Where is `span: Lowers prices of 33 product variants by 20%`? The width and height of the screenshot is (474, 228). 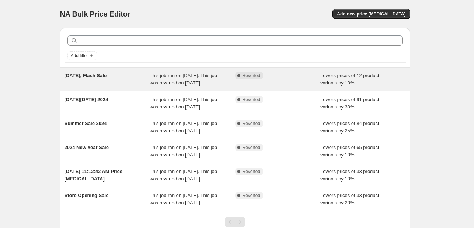
span: Lowers prices of 33 product variants by 20% is located at coordinates (350, 199).